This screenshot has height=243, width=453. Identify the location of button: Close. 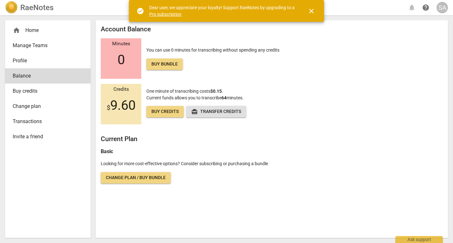
(311, 11).